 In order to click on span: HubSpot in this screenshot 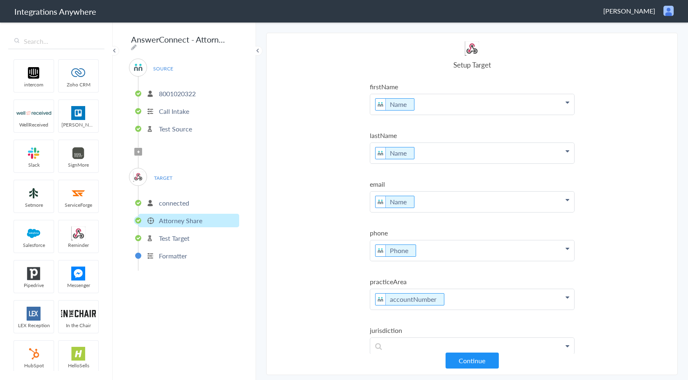, I will do `click(34, 366)`.